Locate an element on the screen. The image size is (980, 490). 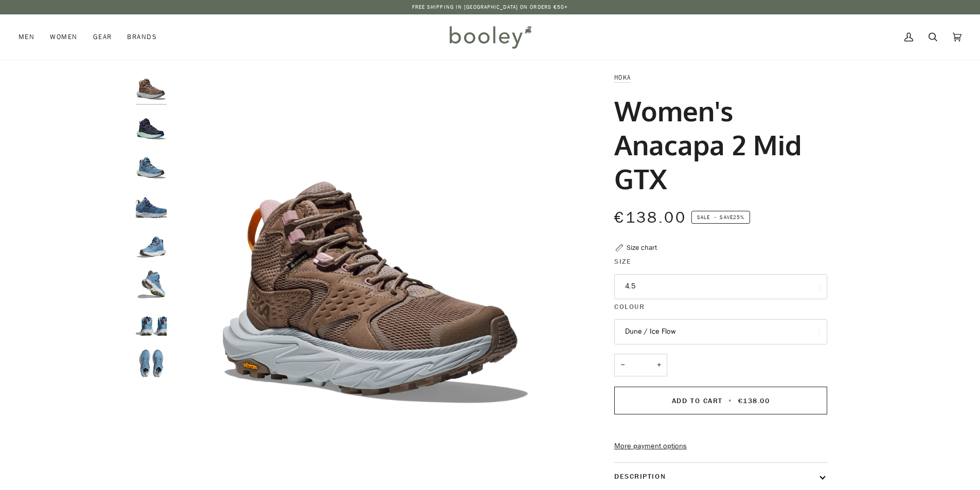
img: Hoka Women&#39;s Anacapa 2 Mid GTX Dune / Ice Flow - Booley Galway is located at coordinates (375, 275).